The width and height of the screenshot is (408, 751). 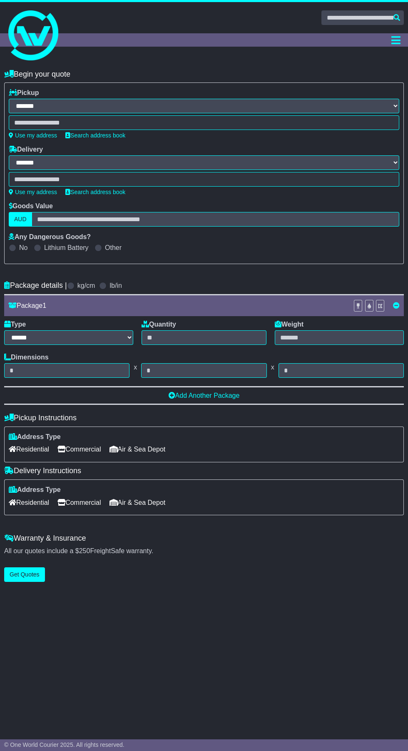 I want to click on div: Package, so click(x=177, y=305).